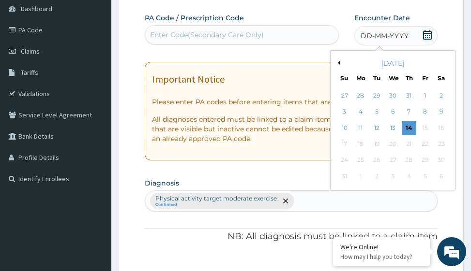 The width and height of the screenshot is (471, 271). What do you see at coordinates (441, 112) in the screenshot?
I see `div: Choose Saturday, August 9th, 2025` at bounding box center [441, 112].